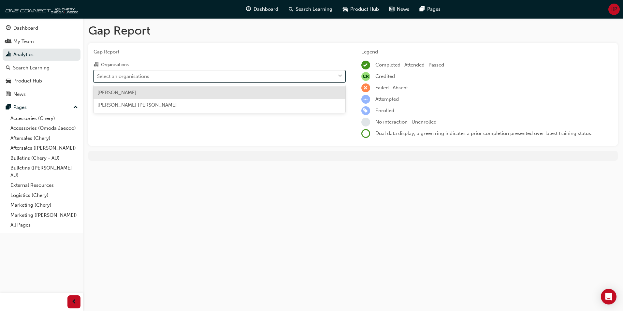 This screenshot has height=311, width=623. What do you see at coordinates (406, 122) in the screenshot?
I see `span: No interaction · Unenrolled` at bounding box center [406, 122].